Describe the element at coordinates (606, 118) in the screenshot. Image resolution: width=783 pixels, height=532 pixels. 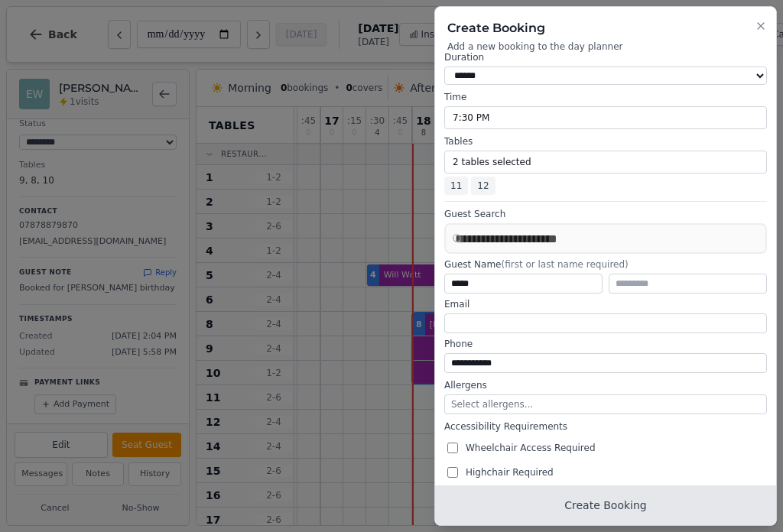
I see `button: 7:30 PM` at that location.